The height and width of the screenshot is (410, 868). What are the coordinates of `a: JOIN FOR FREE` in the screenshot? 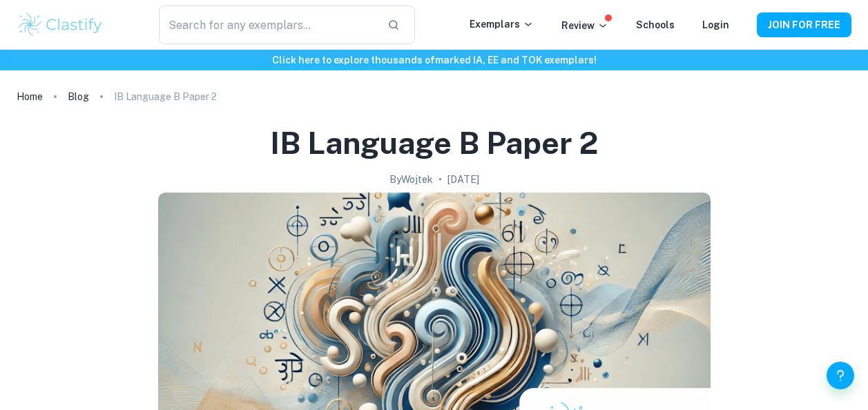 It's located at (804, 25).